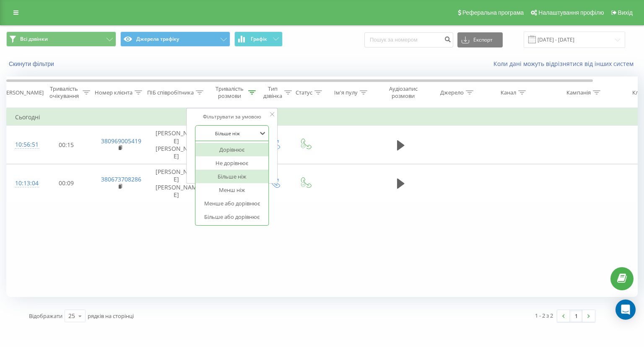  What do you see at coordinates (579, 92) in the screenshot?
I see `div: Кампанія` at bounding box center [579, 92].